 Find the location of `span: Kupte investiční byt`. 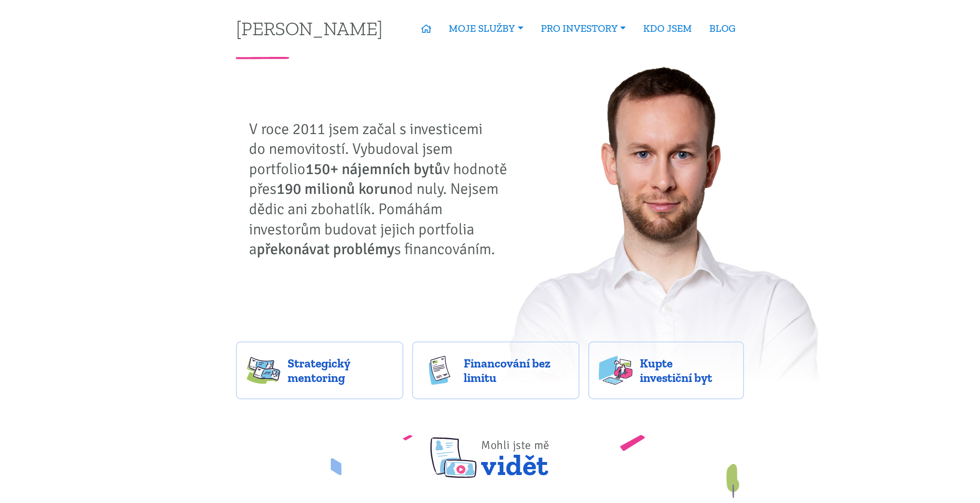

span: Kupte investiční byt is located at coordinates (686, 370).